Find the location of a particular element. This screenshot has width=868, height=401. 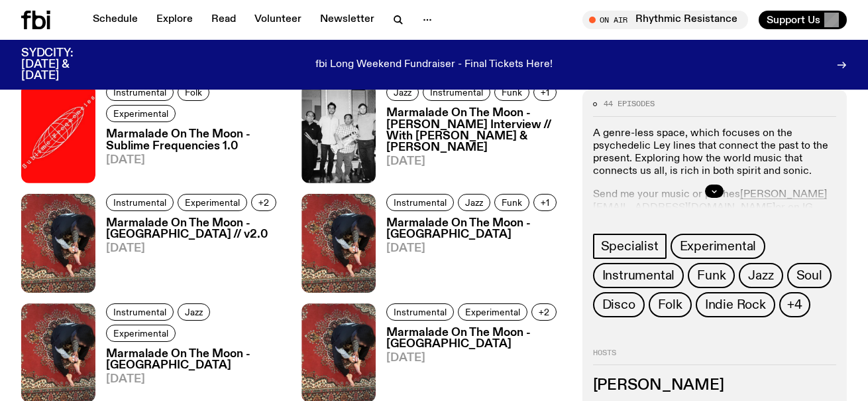

p: A genre-less space, which focuses on the psychedelic Ley lines that connect the past to the prese... is located at coordinates (714, 152).